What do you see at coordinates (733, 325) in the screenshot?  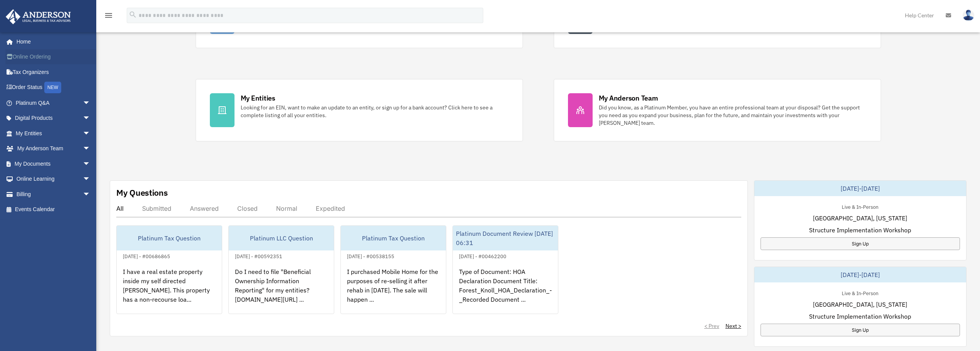 I see `a: Next >` at bounding box center [733, 325].